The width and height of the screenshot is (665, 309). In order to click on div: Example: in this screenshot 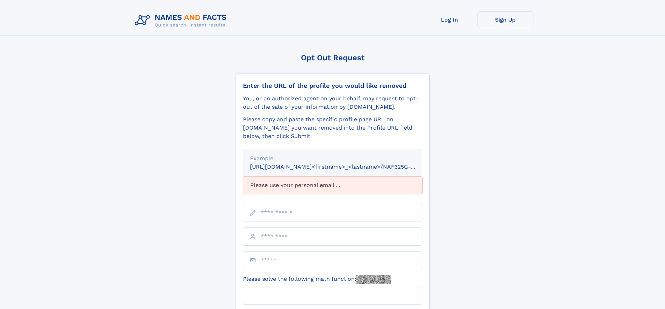, I will do `click(332, 159)`.